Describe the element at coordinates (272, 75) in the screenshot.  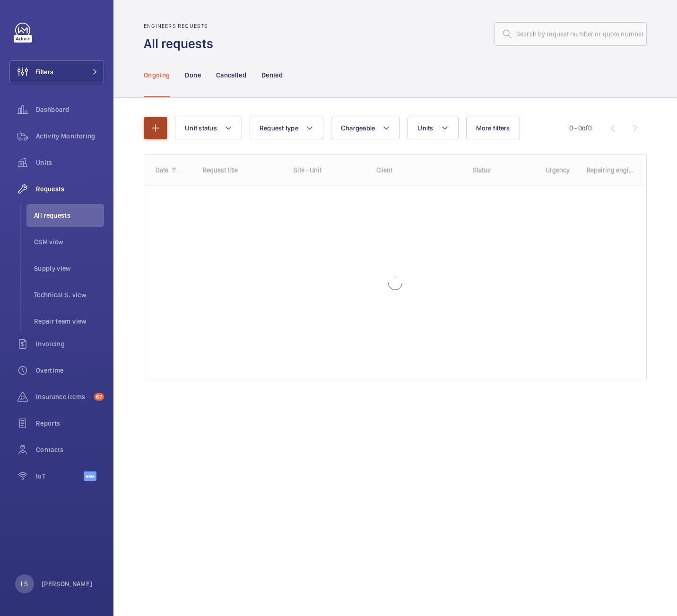
I see `p: Denied` at that location.